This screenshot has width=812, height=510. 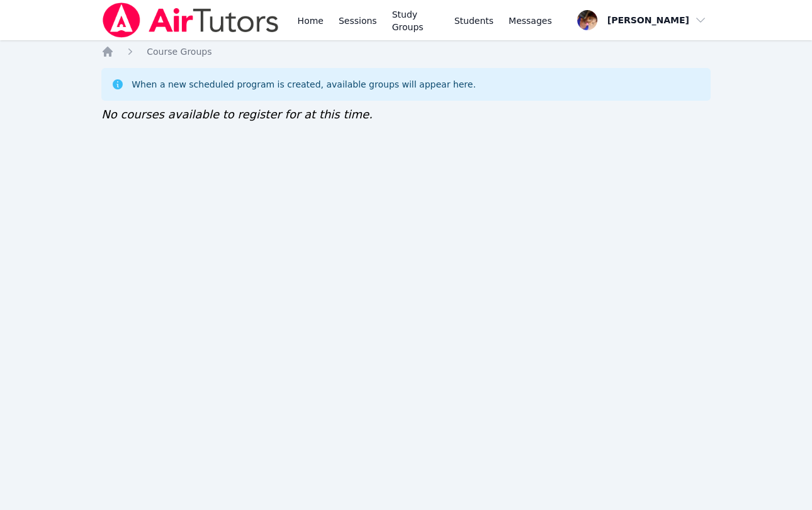 I want to click on img: Air Tutors, so click(x=190, y=20).